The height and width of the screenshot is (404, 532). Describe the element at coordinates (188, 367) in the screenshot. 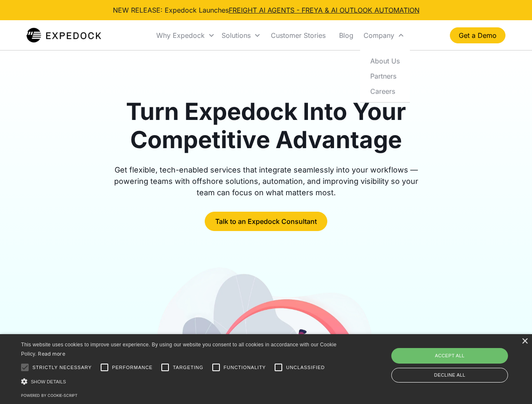

I see `span: Targeting` at that location.